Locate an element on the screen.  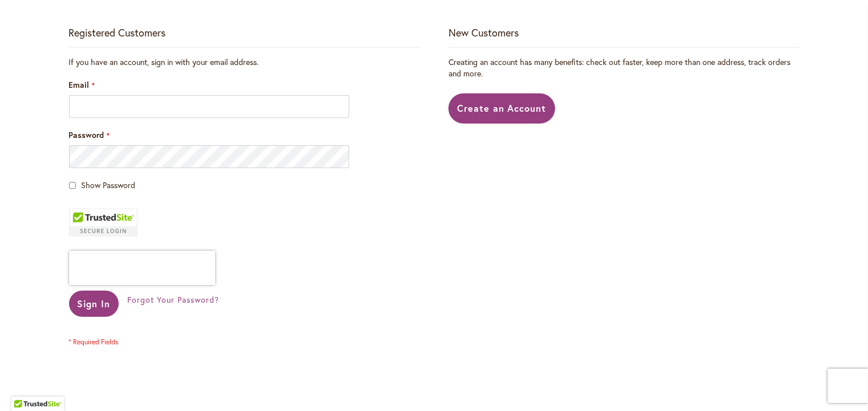
span: Show Password is located at coordinates (108, 185).